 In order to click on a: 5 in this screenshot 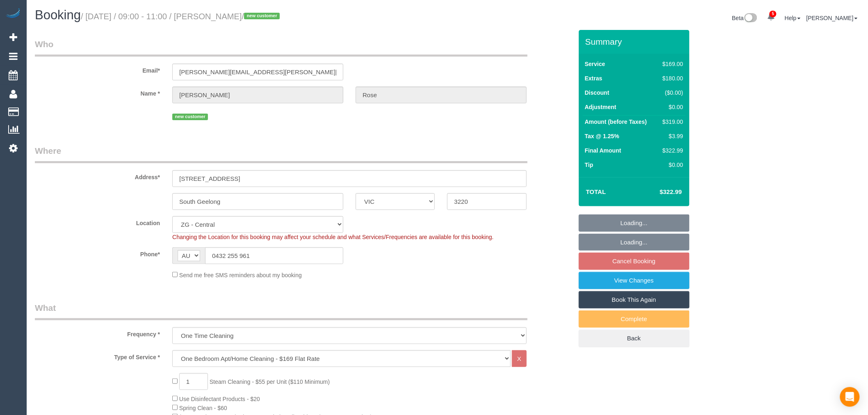, I will do `click(770, 17)`.